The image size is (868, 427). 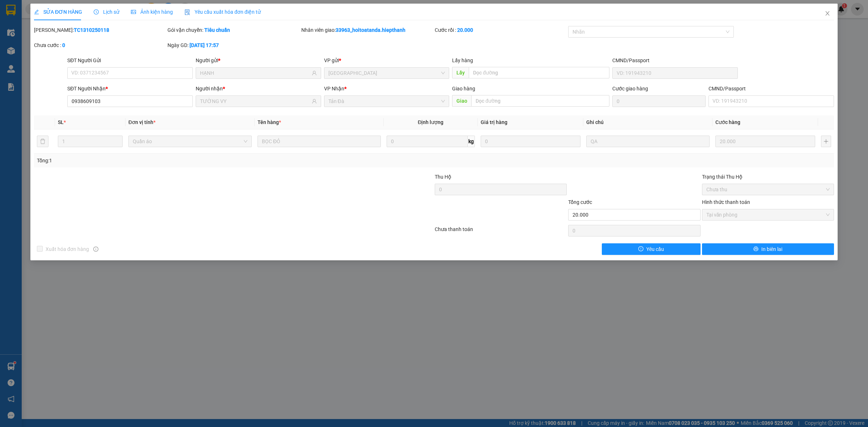 What do you see at coordinates (430, 122) in the screenshot?
I see `span: Định lượng` at bounding box center [430, 122].